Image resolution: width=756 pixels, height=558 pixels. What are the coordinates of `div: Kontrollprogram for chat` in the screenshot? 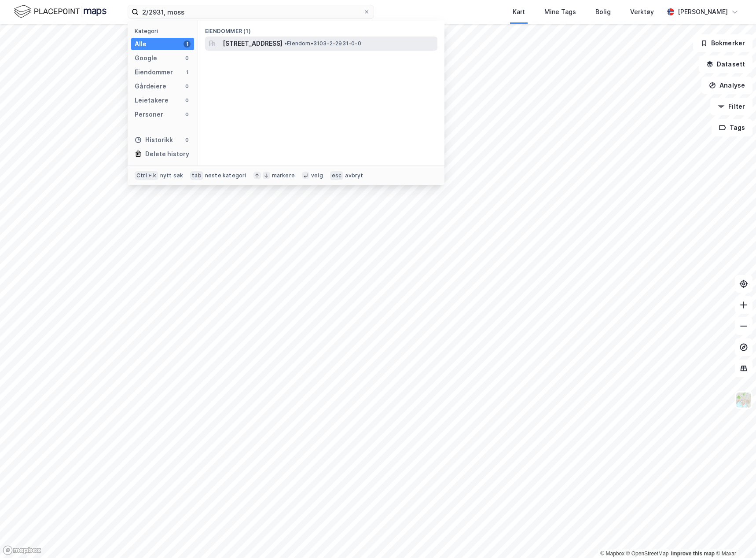 It's located at (734, 537).